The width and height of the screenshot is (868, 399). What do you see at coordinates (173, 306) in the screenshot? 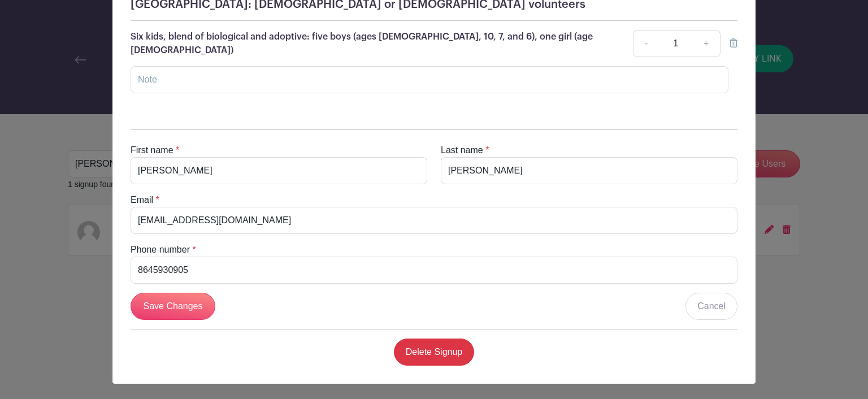
I see `input: Save Changes` at bounding box center [173, 306].